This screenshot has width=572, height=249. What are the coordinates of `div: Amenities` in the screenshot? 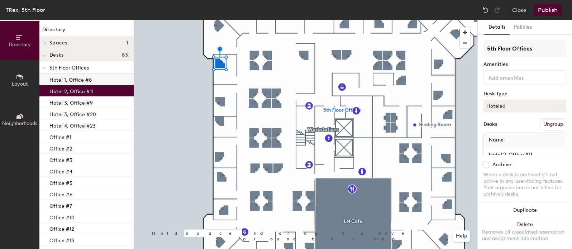 It's located at (525, 65).